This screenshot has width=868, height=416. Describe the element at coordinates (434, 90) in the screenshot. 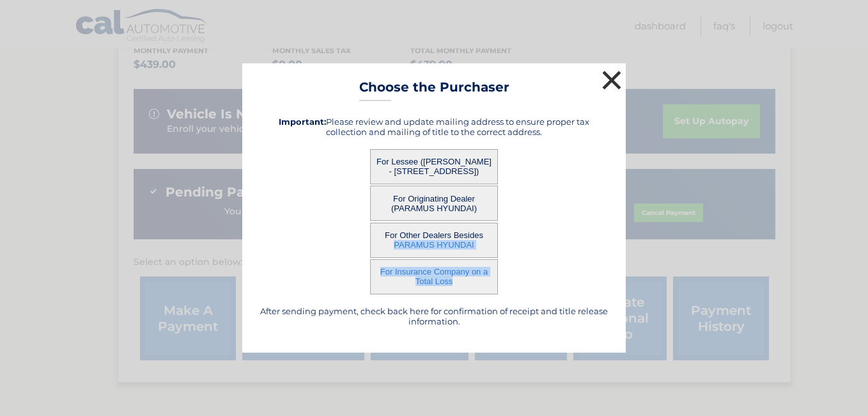

I see `h3: Choose the Purchaser` at that location.